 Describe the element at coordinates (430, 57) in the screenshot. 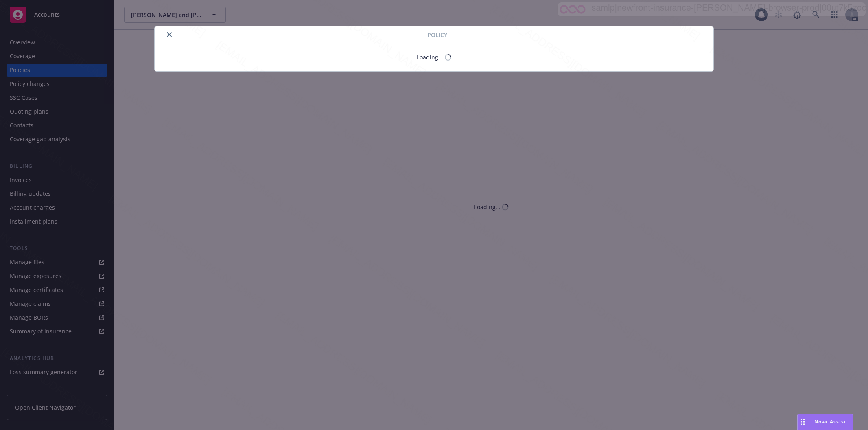

I see `div: Loading...` at that location.